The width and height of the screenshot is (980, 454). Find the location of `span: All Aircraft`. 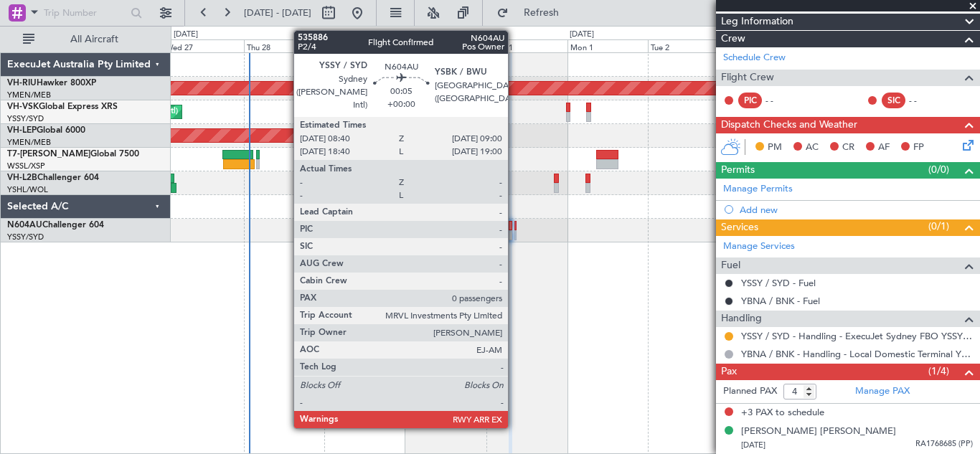

span: All Aircraft is located at coordinates (94, 40).